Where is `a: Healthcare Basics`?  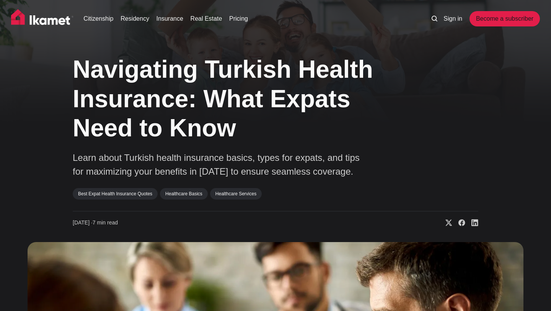 a: Healthcare Basics is located at coordinates (184, 194).